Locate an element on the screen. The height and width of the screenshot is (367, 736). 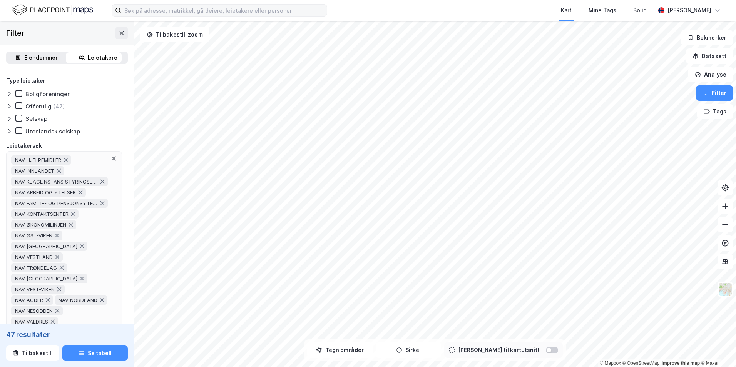
h1: Simen is located at coordinates (47, 7).